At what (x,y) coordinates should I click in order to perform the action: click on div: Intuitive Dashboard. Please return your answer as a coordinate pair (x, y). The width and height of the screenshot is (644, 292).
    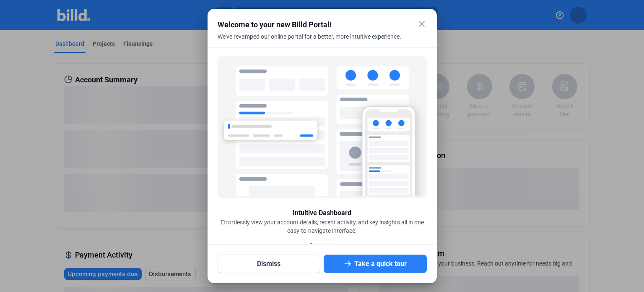
    Looking at the image, I should click on (322, 213).